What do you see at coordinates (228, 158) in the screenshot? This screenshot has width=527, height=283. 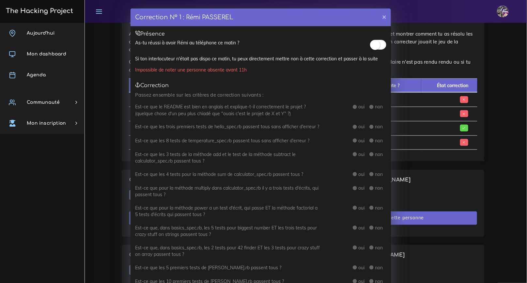 I see `label: Est-ce que les 3 tests de la méthode add et le test de la méthode subtract le calculator_spec.rb ...` at bounding box center [228, 158].